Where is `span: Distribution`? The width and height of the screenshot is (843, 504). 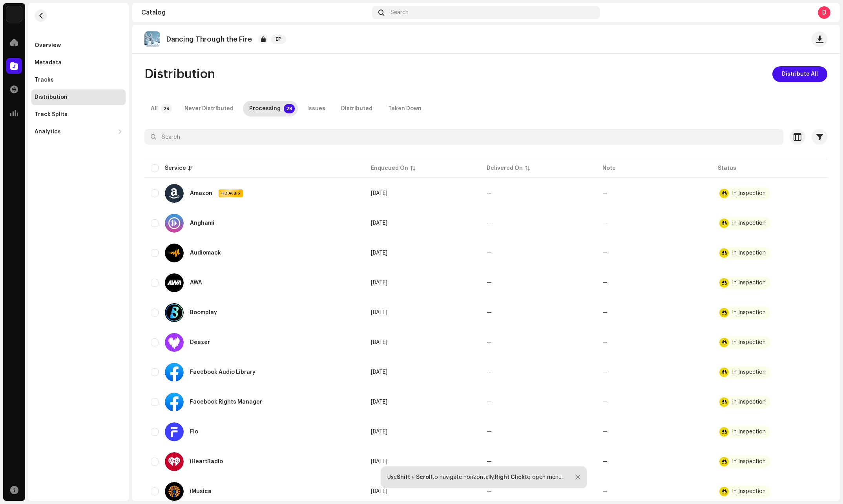 span: Distribution is located at coordinates (179, 74).